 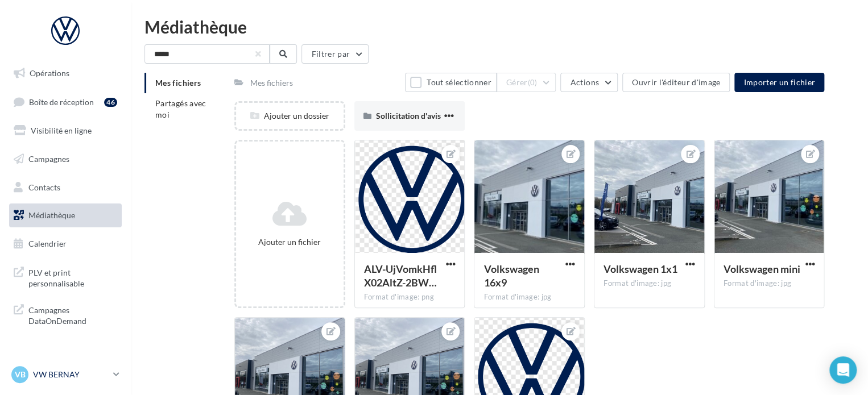 What do you see at coordinates (110, 103) in the screenshot?
I see `div: 46` at bounding box center [110, 103].